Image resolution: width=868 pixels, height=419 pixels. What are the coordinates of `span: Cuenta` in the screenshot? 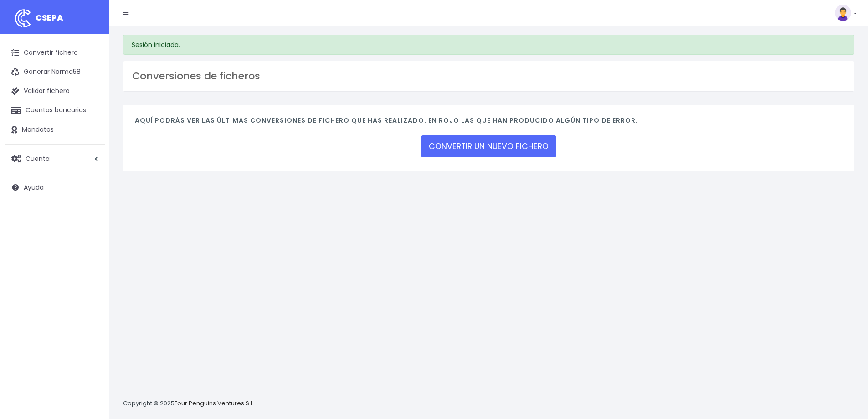 It's located at (38, 158).